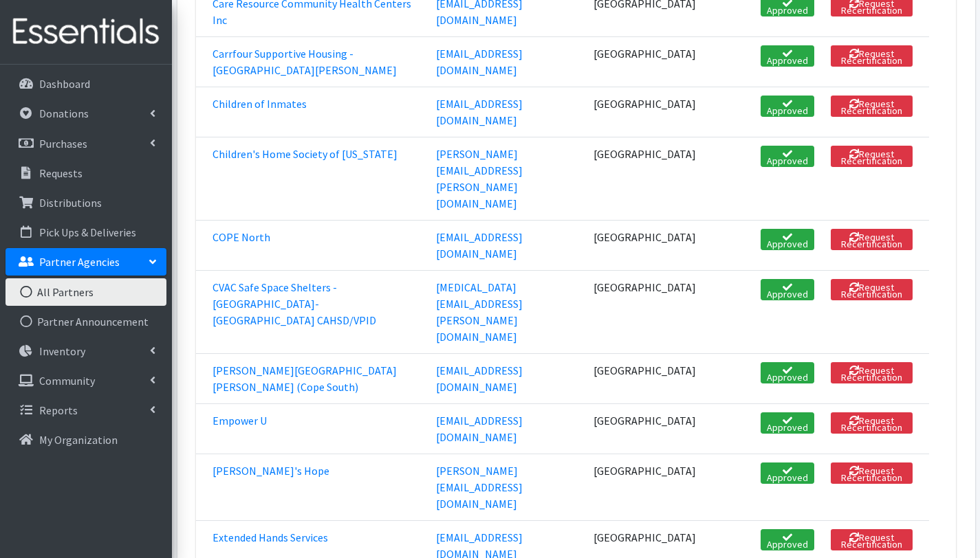 The image size is (980, 558). I want to click on a: Community, so click(86, 381).